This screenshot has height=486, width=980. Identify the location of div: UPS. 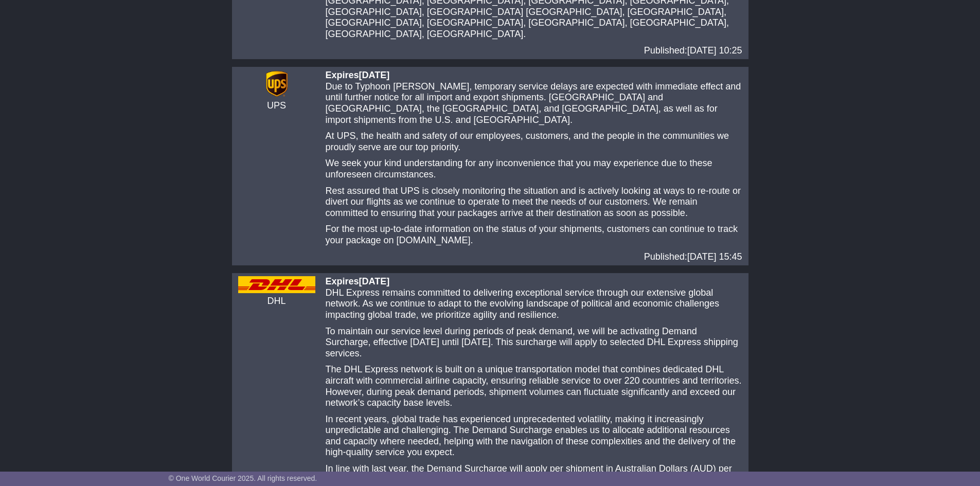
(277, 106).